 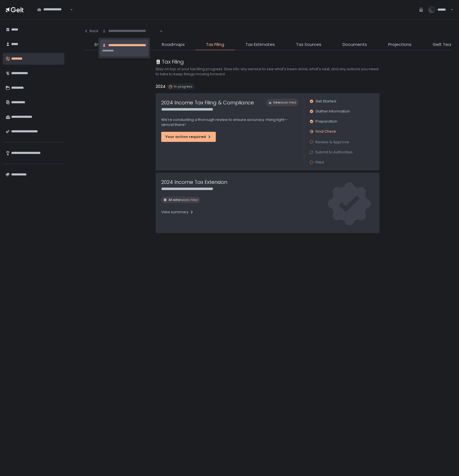 What do you see at coordinates (260, 45) in the screenshot?
I see `span: Tax Estimates` at bounding box center [260, 45].